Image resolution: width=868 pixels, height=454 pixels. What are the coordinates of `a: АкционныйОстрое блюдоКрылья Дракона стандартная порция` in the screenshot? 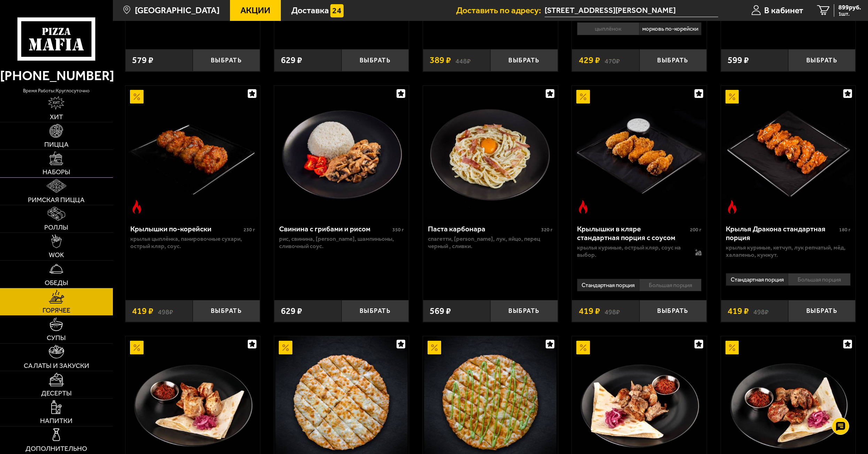 It's located at (788, 152).